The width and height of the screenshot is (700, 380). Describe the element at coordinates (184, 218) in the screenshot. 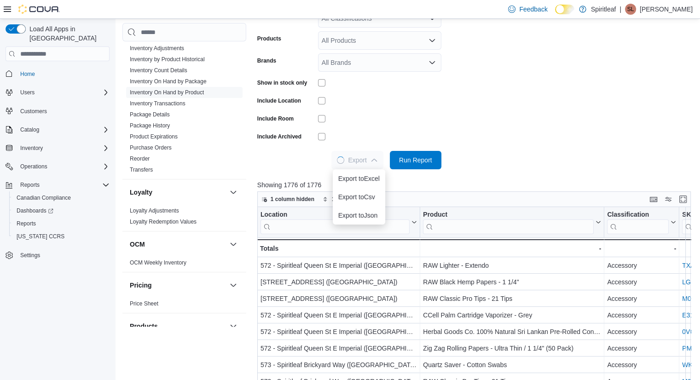

I see `div: Loyalty` at that location.